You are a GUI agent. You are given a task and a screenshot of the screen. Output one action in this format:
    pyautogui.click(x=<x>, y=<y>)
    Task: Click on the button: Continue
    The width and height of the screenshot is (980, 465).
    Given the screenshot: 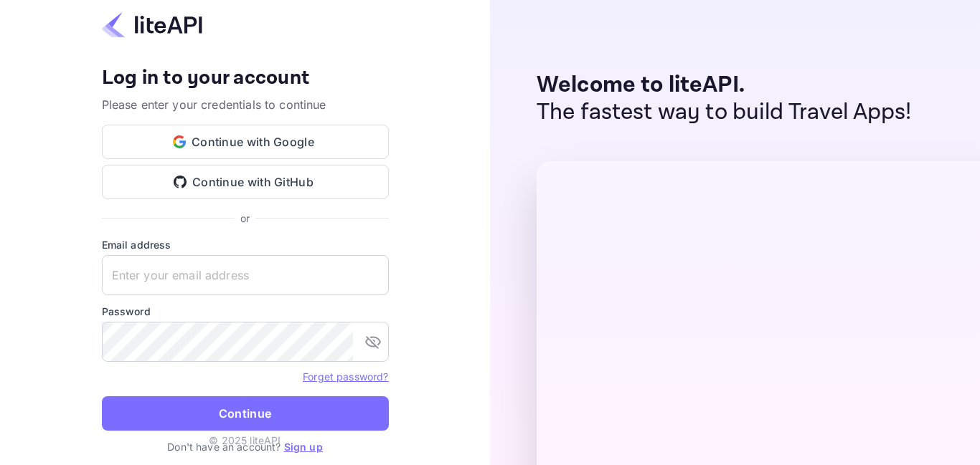 What is the action you would take?
    pyautogui.click(x=245, y=414)
    